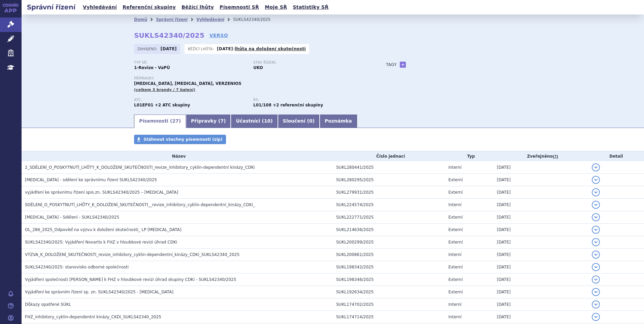 The height and width of the screenshot is (324, 644). What do you see at coordinates (183, 140) in the screenshot?
I see `span: Stáhnout všechny písemnosti (zip)` at bounding box center [183, 140].